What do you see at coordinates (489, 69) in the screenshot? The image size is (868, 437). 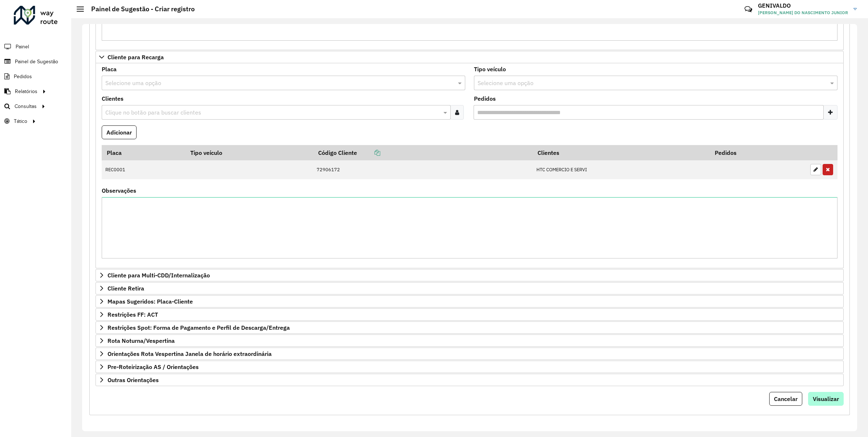 I see `label: Tipo veículo` at bounding box center [489, 69].